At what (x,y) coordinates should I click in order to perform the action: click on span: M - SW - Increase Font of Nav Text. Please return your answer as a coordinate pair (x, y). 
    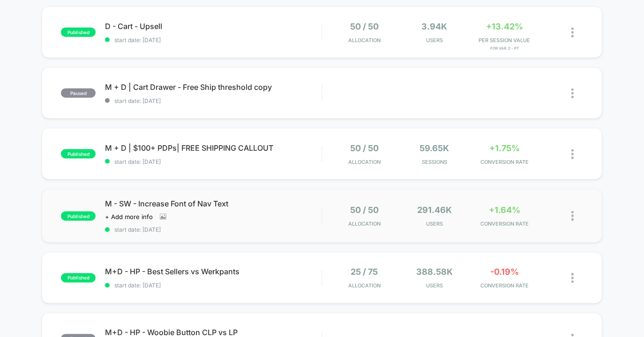
    Looking at the image, I should click on (214, 204).